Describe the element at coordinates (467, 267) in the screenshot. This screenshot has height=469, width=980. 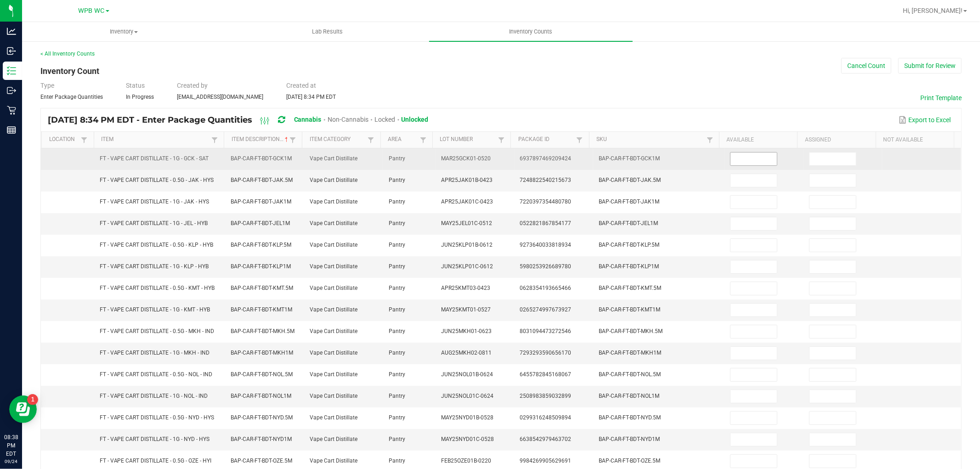
I see `span: JUN25KLP01C-0612` at that location.